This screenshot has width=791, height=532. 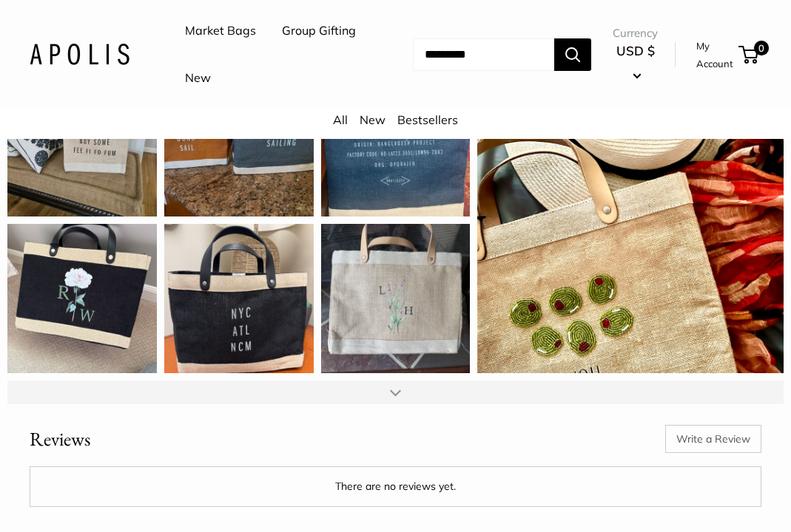 What do you see at coordinates (483, 55) in the screenshot?
I see `input: Search...` at bounding box center [483, 55].